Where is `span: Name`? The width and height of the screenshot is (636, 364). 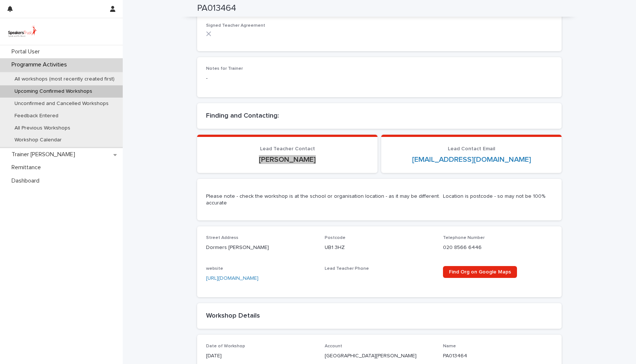
span: Name is located at coordinates (449, 346).